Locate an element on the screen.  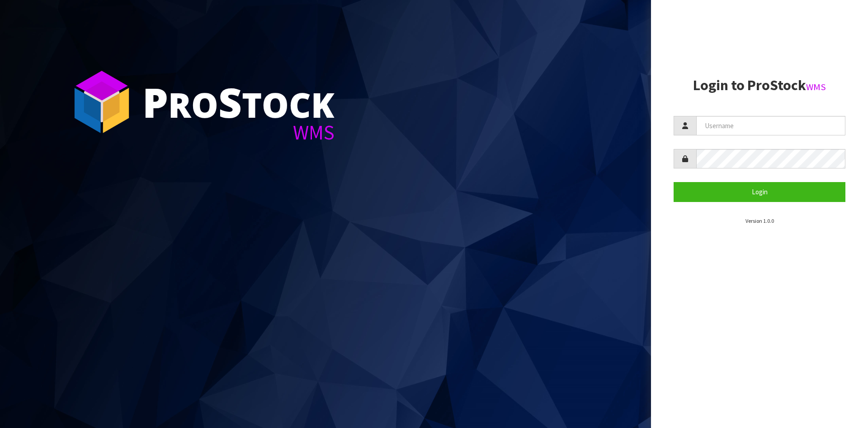
small: Version 1.0.0 is located at coordinates (760, 220).